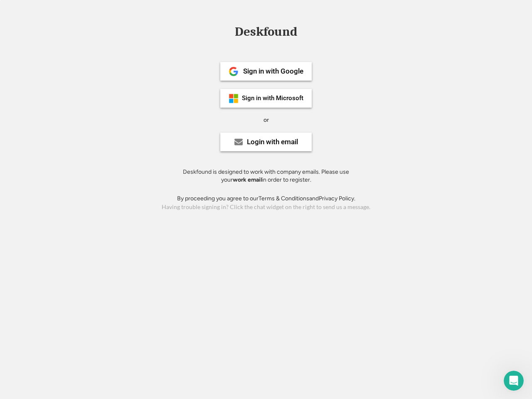  I want to click on img: 1024px-Google__G__Logo.svg.png, so click(234, 72).